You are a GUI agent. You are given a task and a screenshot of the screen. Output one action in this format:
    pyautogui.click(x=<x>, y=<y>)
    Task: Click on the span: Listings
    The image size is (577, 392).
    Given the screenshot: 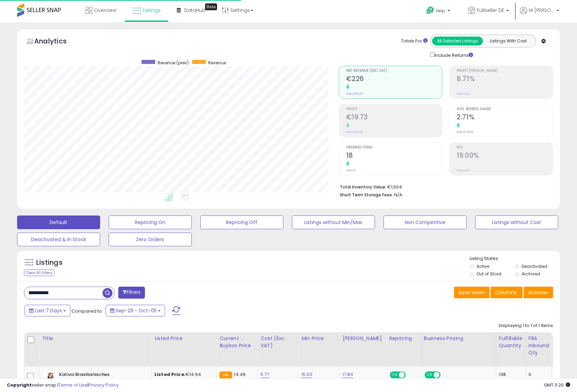 What is the action you would take?
    pyautogui.click(x=152, y=10)
    